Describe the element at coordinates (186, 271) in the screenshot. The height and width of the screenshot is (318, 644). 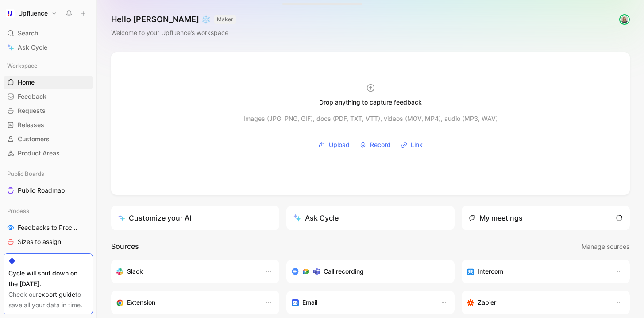
I see `div: Sync your customers, send feedback and get updates in Slack` at that location.